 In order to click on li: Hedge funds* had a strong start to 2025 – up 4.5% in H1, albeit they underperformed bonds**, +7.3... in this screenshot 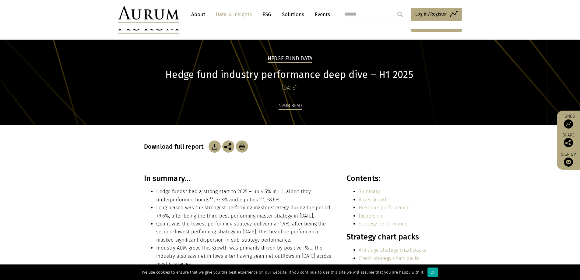, I will do `click(245, 195)`.